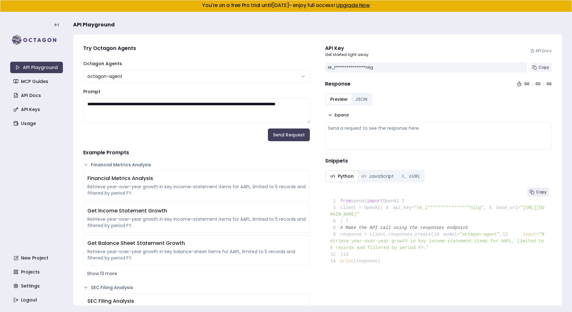 Image resolution: width=572 pixels, height=312 pixels. What do you see at coordinates (508, 207) in the screenshot?
I see `span: base_url=` at bounding box center [508, 207].